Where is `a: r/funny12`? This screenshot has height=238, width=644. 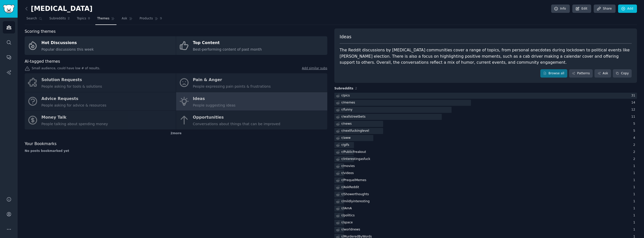
a: r/funny12 is located at coordinates (485, 110).